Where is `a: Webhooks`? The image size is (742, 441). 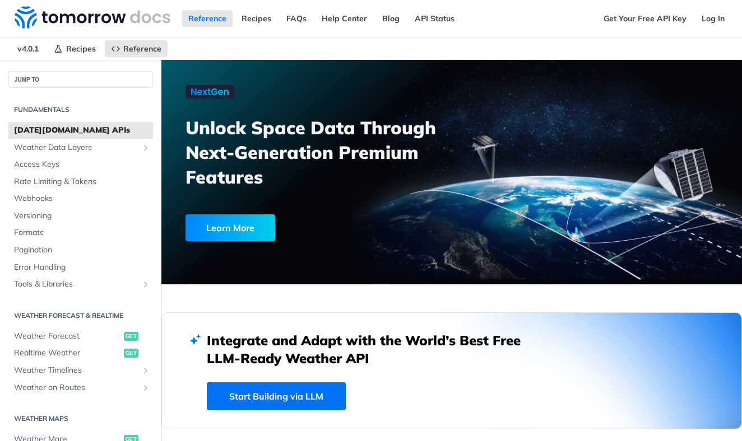 a: Webhooks is located at coordinates (81, 199).